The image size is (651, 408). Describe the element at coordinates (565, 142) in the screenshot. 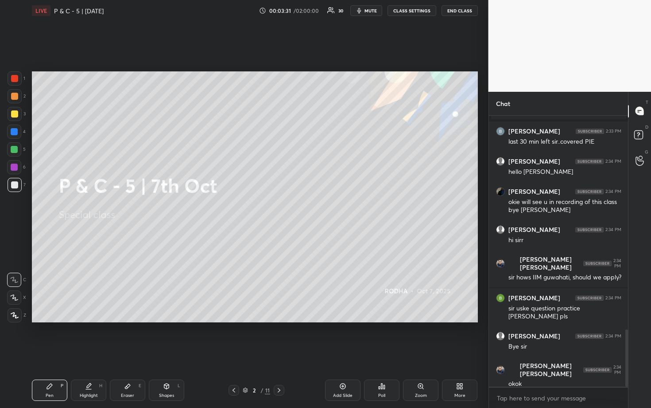

I see `div: last 30 min left sir..covered PIE` at that location.